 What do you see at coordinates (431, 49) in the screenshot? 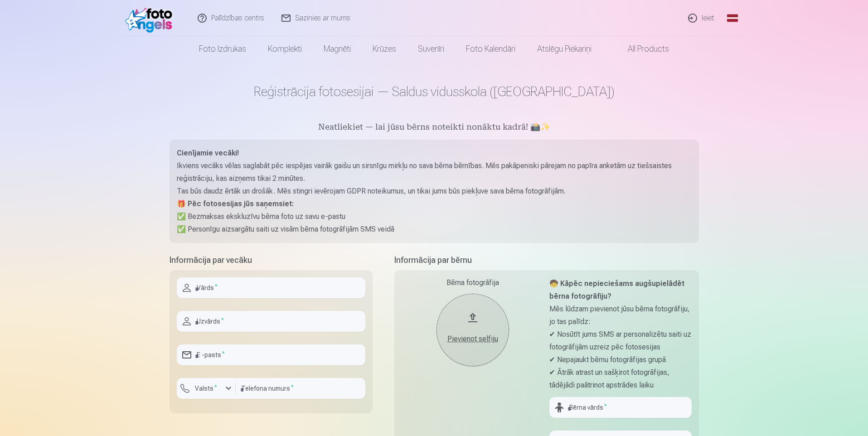
I see `a: Suvenīri` at bounding box center [431, 49].